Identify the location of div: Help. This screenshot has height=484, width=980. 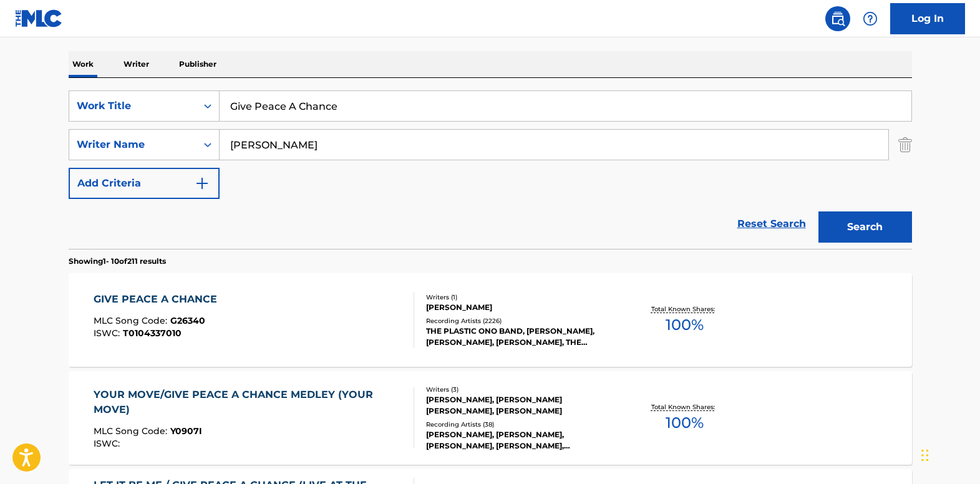
(870, 18).